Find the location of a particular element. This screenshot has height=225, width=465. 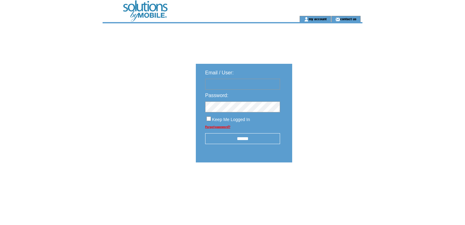

span: Keep Me Logged In is located at coordinates (231, 119).